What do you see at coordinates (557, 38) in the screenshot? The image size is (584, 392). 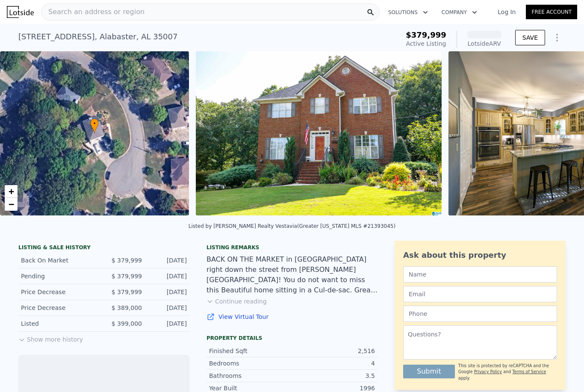 I see `button: Show Options` at bounding box center [557, 38].